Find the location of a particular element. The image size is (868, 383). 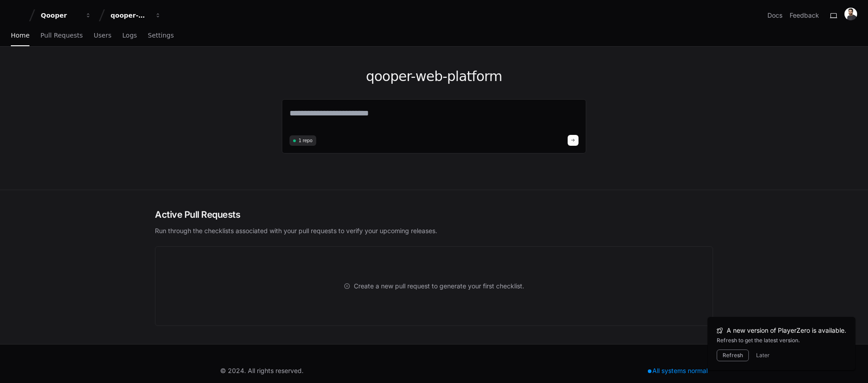

div: qooper-web-platform is located at coordinates (130, 15).